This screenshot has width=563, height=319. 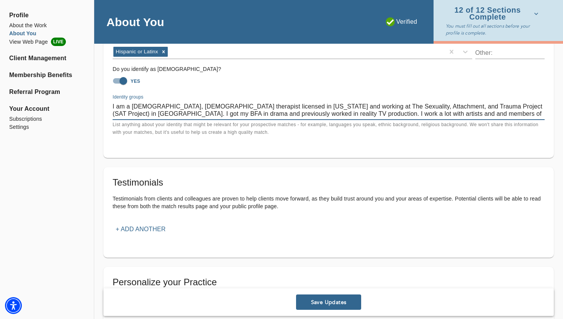 I want to click on li: Membership Benefits, so click(x=47, y=75).